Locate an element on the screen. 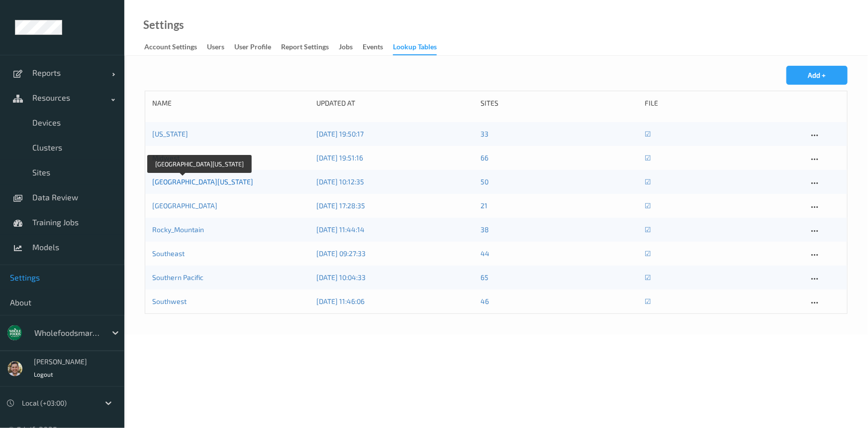 The width and height of the screenshot is (868, 428). div: Sites is located at coordinates (559, 103).